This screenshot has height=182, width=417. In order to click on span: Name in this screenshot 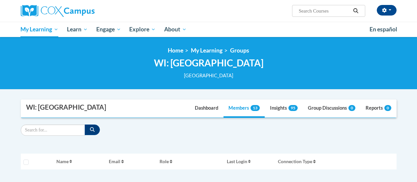, I will do `click(62, 161)`.